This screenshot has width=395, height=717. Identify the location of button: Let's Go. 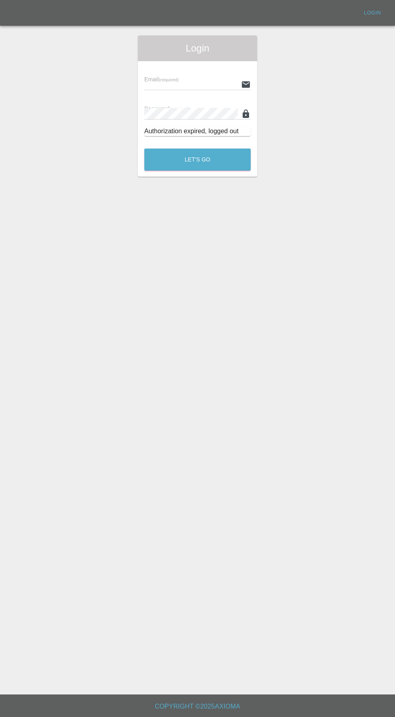
(197, 159).